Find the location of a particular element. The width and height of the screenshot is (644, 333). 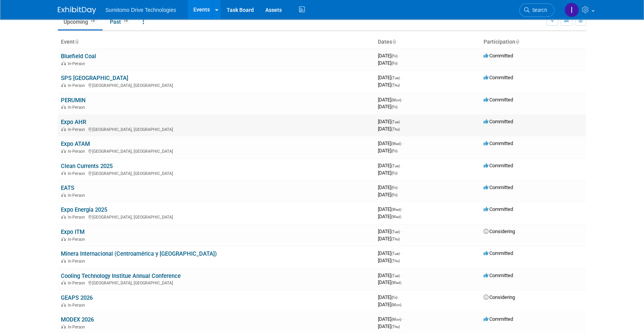

span: Search is located at coordinates (538, 10).